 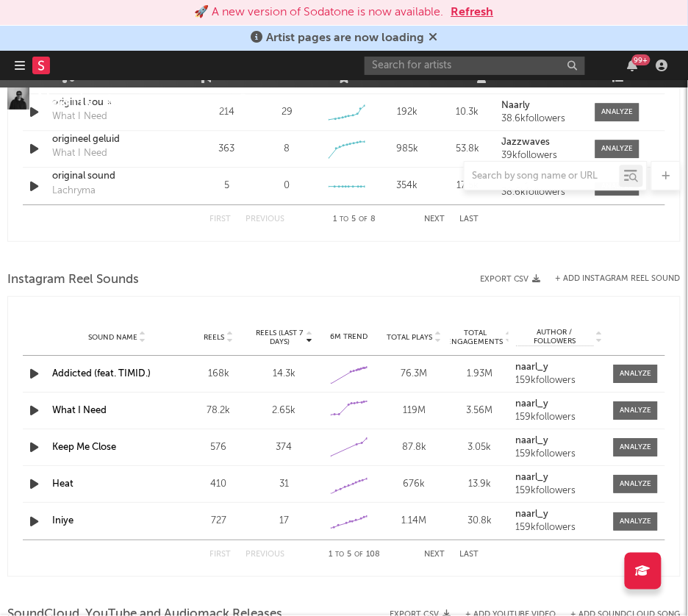 I want to click on span: Artist pages are now loading, so click(x=345, y=38).